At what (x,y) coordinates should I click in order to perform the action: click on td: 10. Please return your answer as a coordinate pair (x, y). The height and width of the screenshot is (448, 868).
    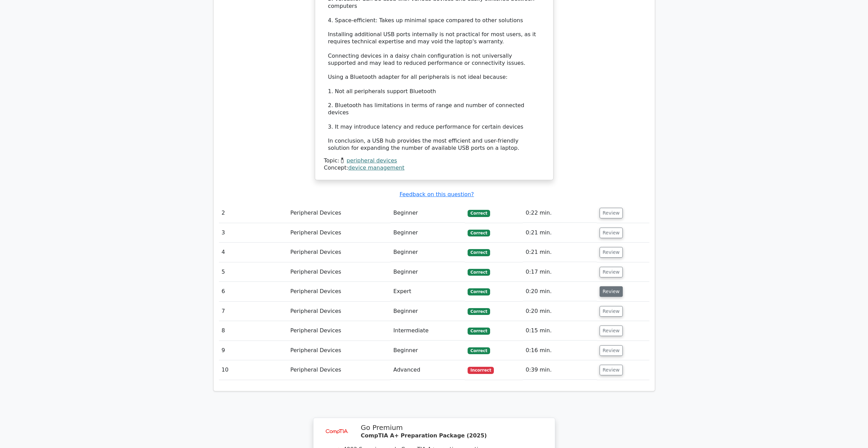
    Looking at the image, I should click on (253, 370).